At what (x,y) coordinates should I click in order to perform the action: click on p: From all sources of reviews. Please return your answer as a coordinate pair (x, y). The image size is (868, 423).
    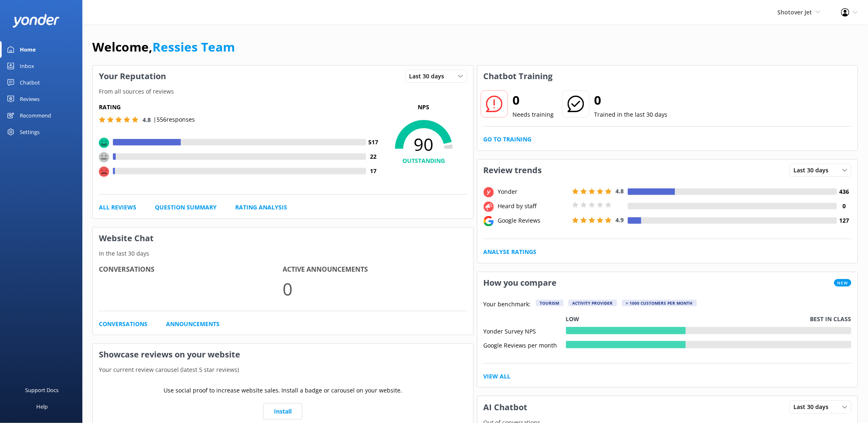
    Looking at the image, I should click on (283, 91).